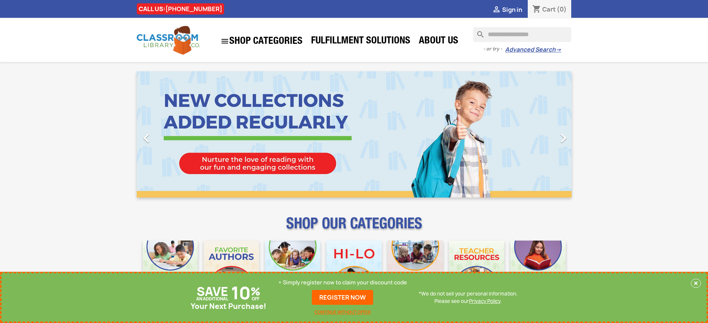 The image size is (708, 323). I want to click on p: SHOP OUR CATEGORIES, so click(354, 228).